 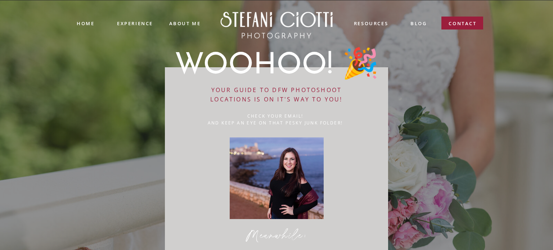 What do you see at coordinates (371, 24) in the screenshot?
I see `nav: resources` at bounding box center [371, 24].